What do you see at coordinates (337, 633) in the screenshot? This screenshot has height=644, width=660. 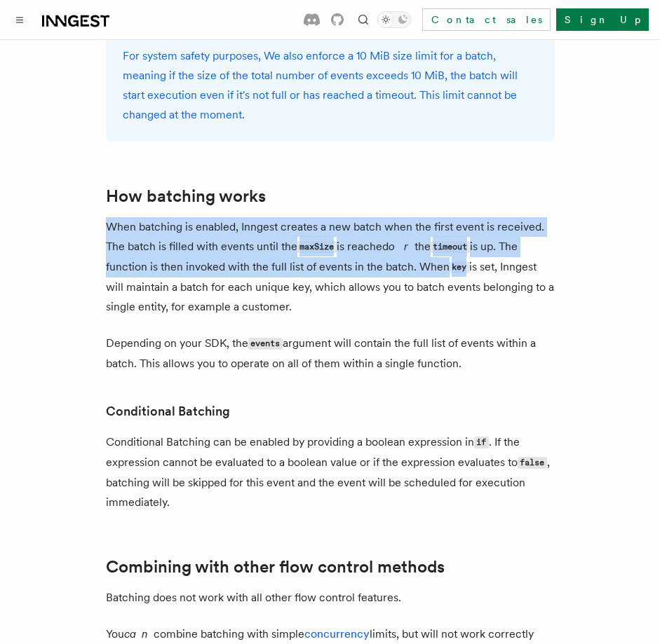 I see `a: concurrency` at bounding box center [337, 633].